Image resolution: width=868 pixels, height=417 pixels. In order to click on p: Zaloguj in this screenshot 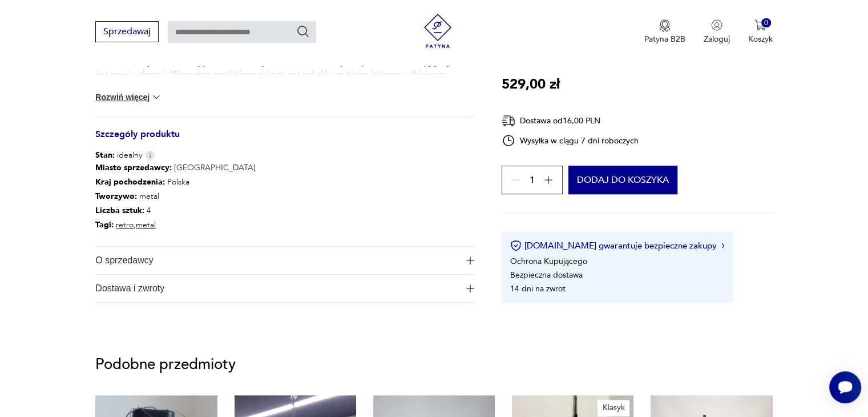, I will do `click(717, 39)`.